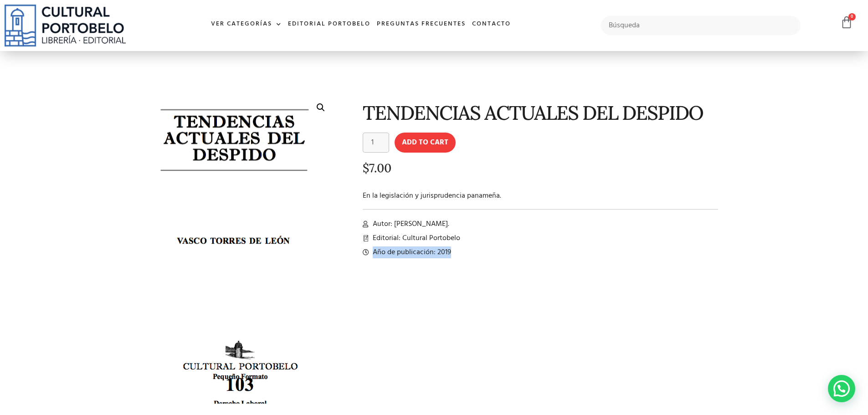 The image size is (868, 415). I want to click on span: Editorial: Cultural Portobelo, so click(415, 238).